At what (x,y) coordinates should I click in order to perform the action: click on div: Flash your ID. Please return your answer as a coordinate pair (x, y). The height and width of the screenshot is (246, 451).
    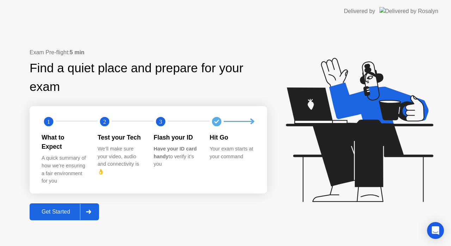
    Looking at the image, I should click on (176, 137).